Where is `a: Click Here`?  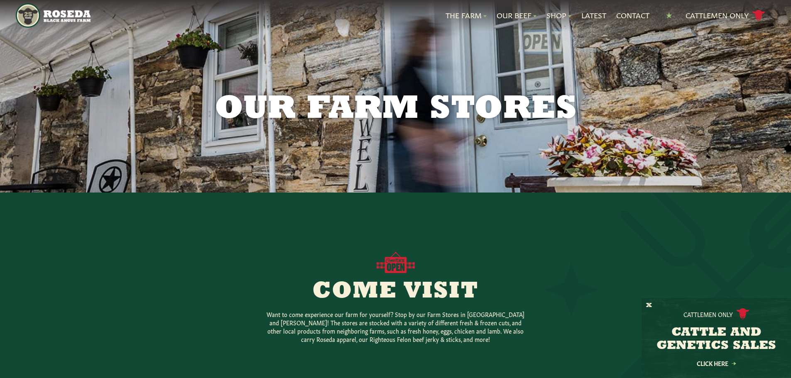 a: Click Here is located at coordinates (716, 363).